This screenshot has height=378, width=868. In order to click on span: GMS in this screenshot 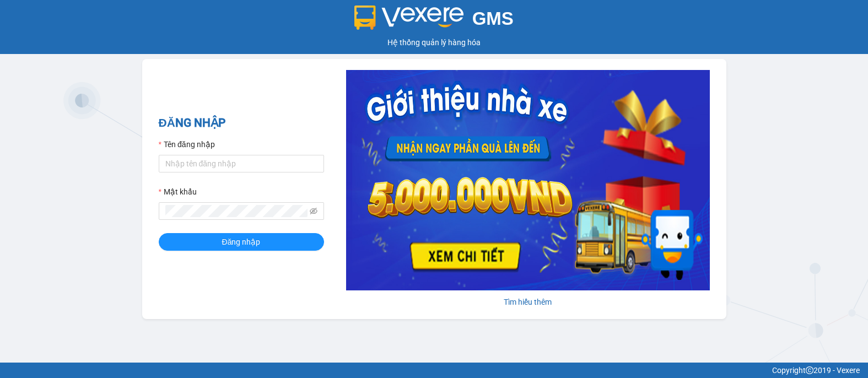, I will do `click(493, 18)`.